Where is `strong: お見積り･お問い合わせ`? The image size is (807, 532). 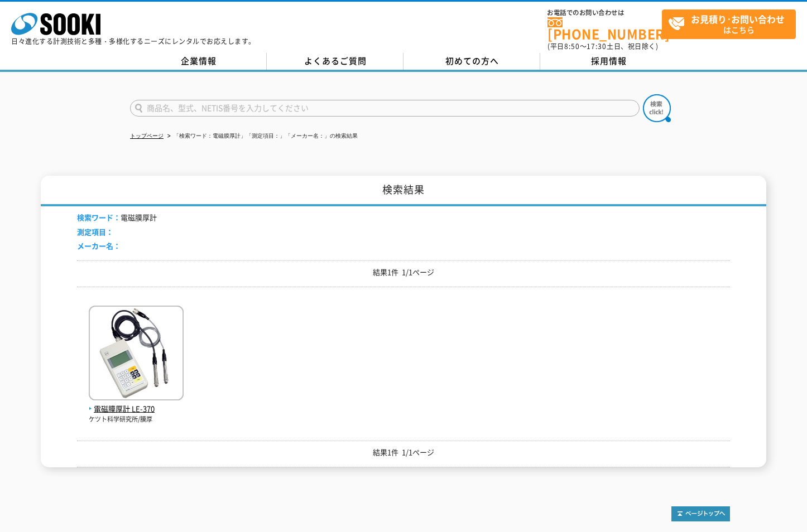 strong: お見積り･お問い合わせ is located at coordinates (738, 19).